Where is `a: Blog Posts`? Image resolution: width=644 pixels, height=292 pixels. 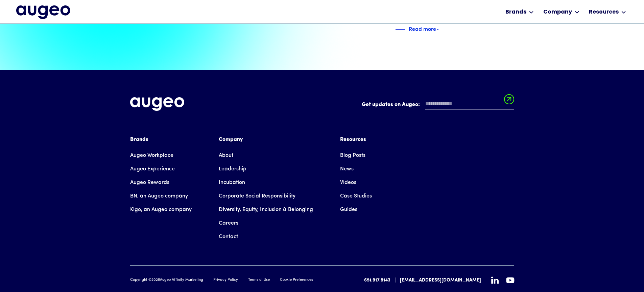 a: Blog Posts is located at coordinates (352, 155).